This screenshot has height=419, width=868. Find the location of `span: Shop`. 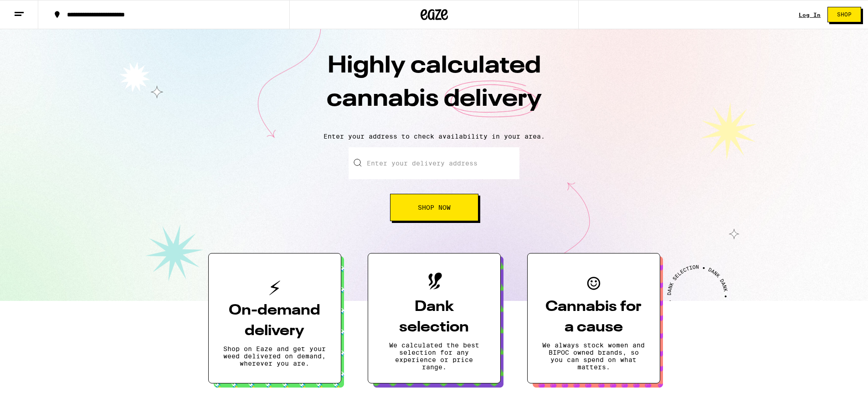

span: Shop is located at coordinates (844, 15).